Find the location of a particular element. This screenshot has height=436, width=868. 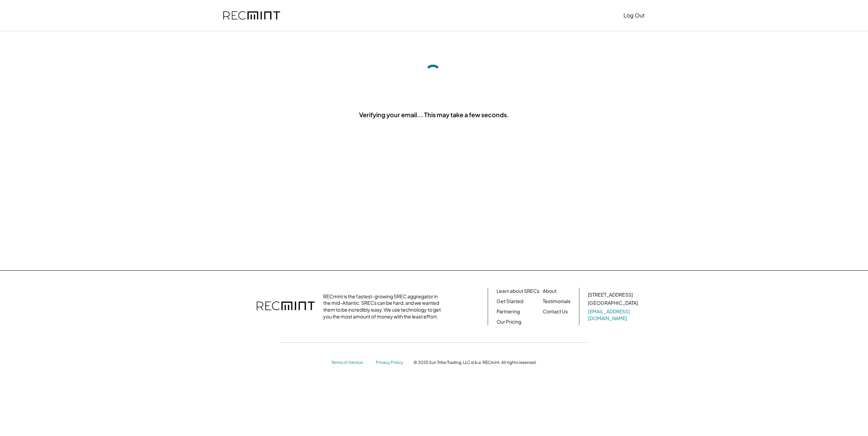

a: Contact Us is located at coordinates (555, 312).